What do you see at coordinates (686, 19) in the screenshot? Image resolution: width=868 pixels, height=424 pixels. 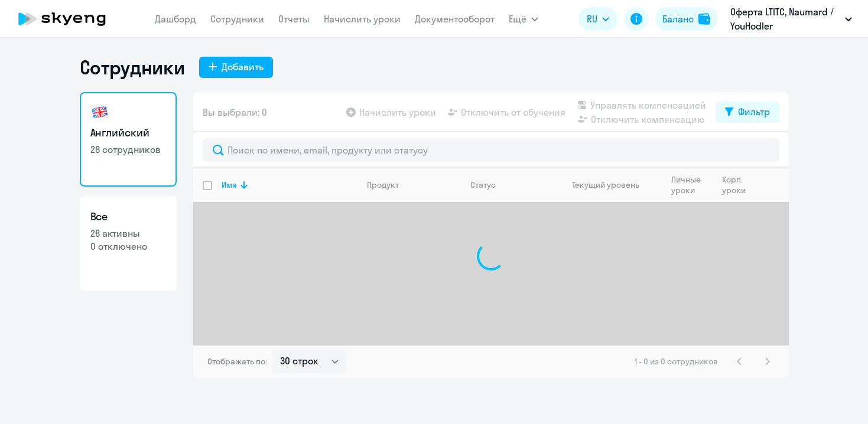 I see `a: Балансbalance` at bounding box center [686, 19].